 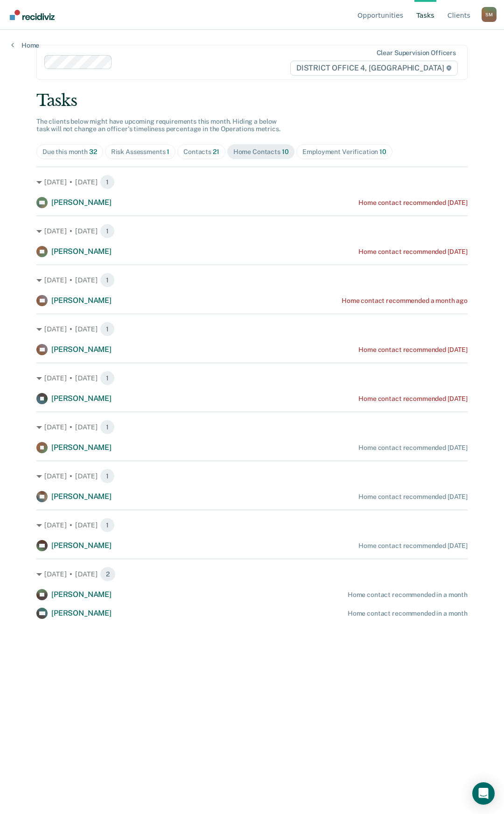 What do you see at coordinates (158, 125) in the screenshot?
I see `span: The clients below might have upcoming requirements this month. Hiding a below task will not chang...` at bounding box center [158, 125].